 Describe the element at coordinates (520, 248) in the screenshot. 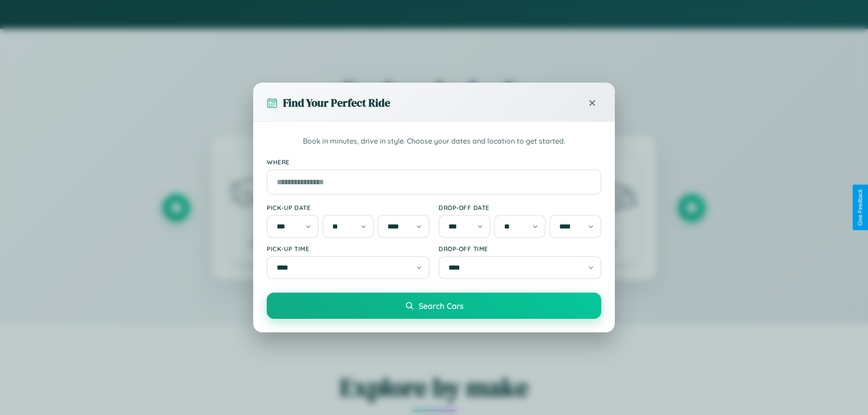

I see `label: Drop-off Time` at that location.